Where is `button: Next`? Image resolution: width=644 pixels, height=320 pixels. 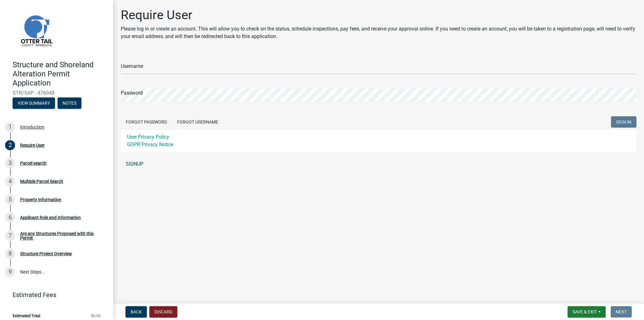
button: Next is located at coordinates (621, 312).